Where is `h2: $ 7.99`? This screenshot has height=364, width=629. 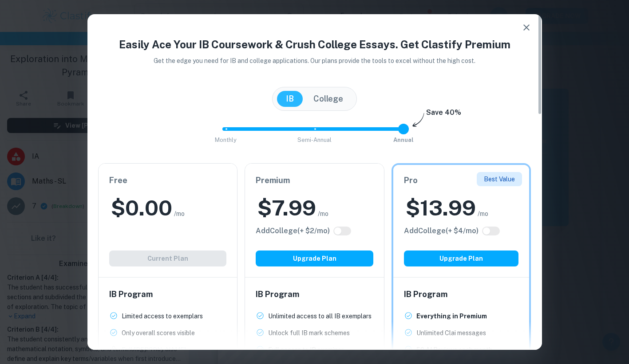
h2: $ 7.99 is located at coordinates (287, 208).